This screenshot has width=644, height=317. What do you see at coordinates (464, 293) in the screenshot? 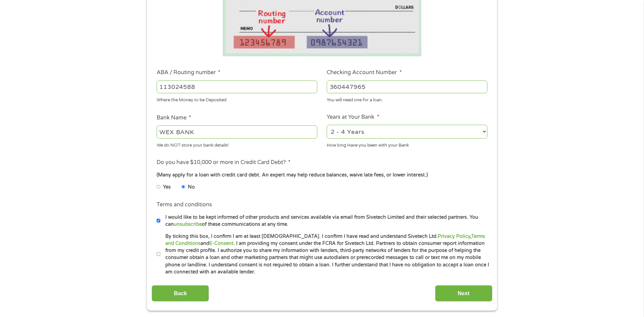
I see `input: Next` at bounding box center [464, 293].